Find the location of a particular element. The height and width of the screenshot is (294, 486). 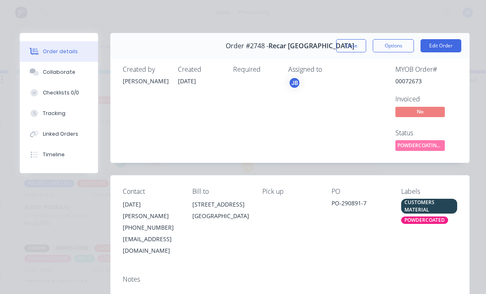

div: Bill to is located at coordinates (221, 191).